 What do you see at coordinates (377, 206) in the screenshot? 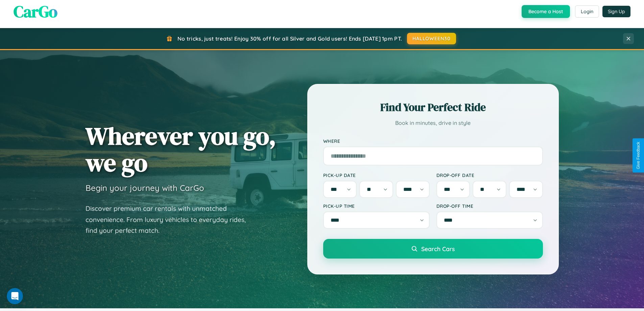
I see `label: Pick-up Time` at bounding box center [377, 206].